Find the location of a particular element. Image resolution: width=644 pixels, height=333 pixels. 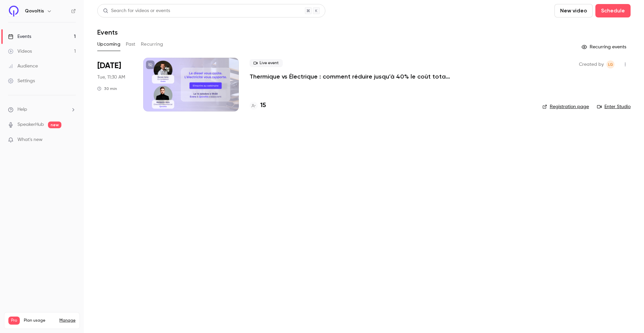

h6: Qovoltis is located at coordinates (34, 11).